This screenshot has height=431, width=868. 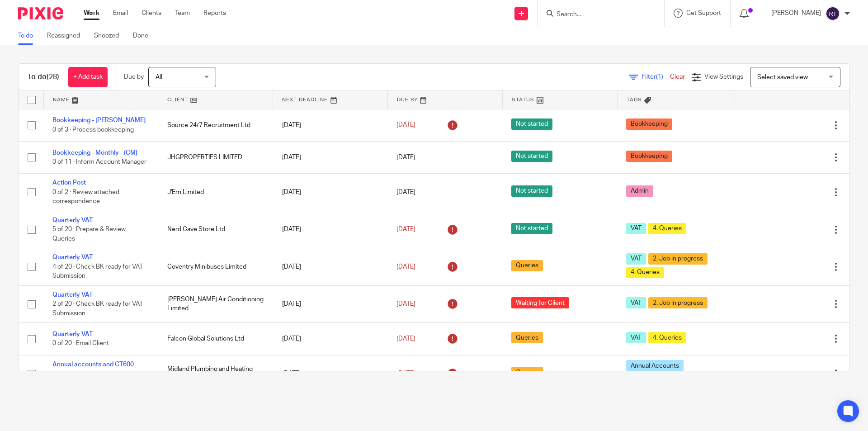 I want to click on span: 4 of 20 · Check BK ready for VAT Submission, so click(x=97, y=272).